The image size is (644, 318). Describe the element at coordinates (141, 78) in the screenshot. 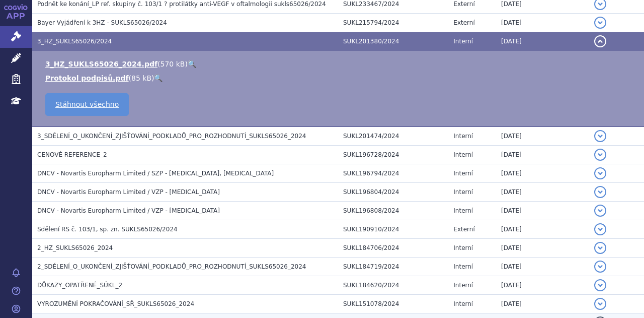

I see `span: 85 kB` at that location.